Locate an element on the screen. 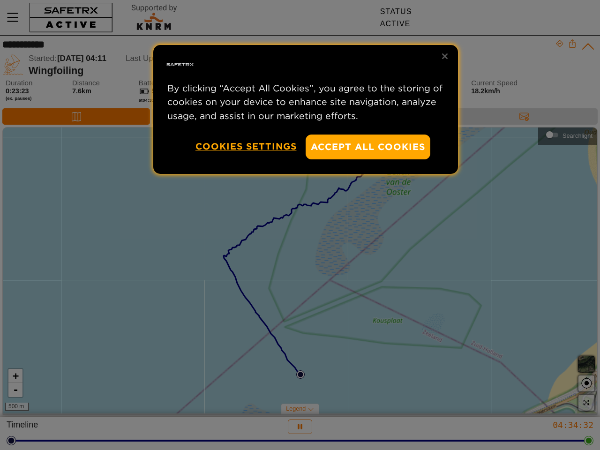  div: Privacy is located at coordinates (305, 109).